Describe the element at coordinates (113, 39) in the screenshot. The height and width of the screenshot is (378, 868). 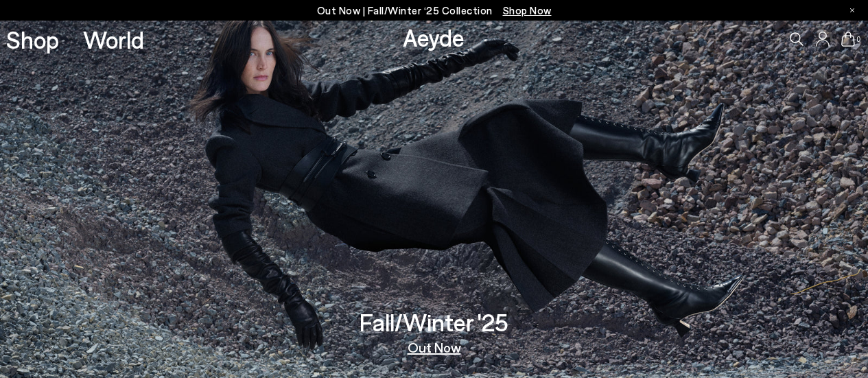
I see `a: World` at that location.